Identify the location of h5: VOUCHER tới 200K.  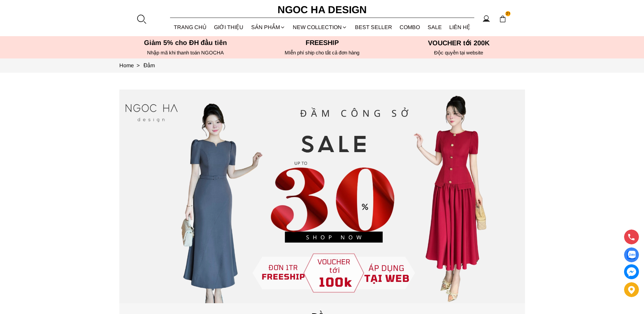
(459, 43).